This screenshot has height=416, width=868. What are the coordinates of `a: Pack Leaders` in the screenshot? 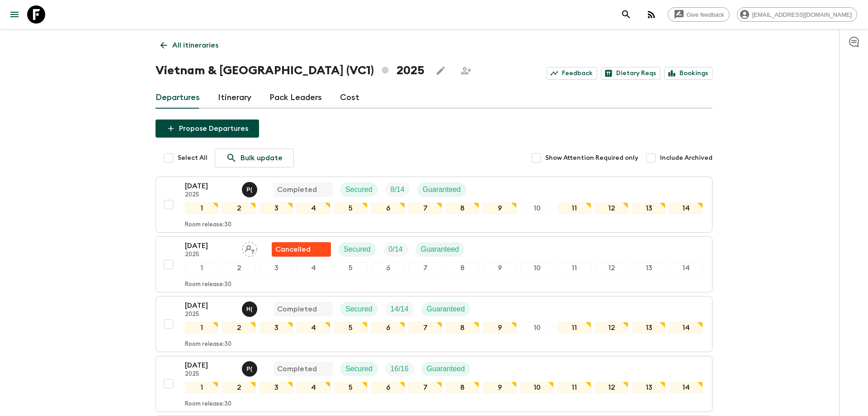 It's located at (296, 98).